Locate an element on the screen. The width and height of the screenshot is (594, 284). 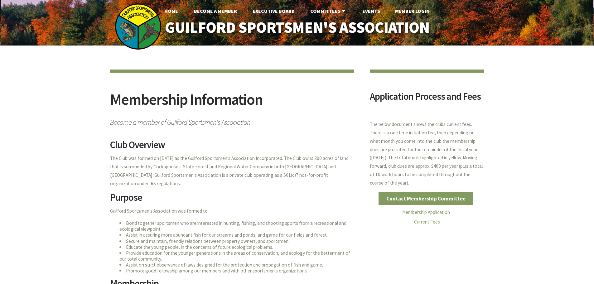
a: Current Fees is located at coordinates (427, 222).